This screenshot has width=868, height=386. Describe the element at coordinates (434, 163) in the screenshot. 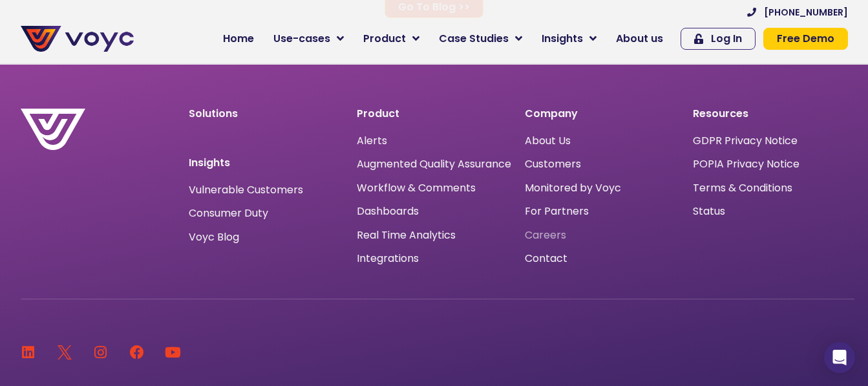

I see `a: Augmented Quality Assurance` at that location.